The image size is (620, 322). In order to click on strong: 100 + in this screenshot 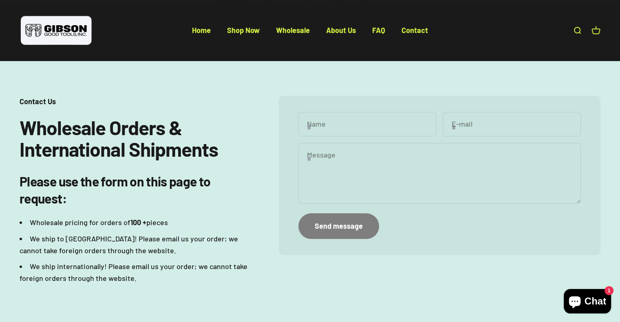, I will do `click(138, 222)`.